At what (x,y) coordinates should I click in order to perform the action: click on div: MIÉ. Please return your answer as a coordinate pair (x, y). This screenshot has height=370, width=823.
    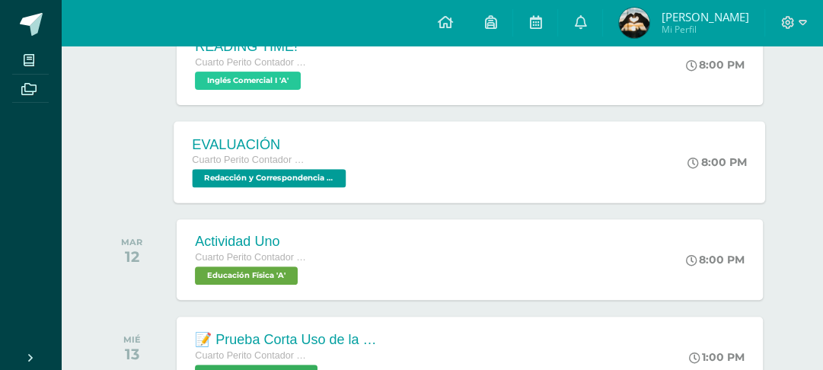
    Looking at the image, I should click on (132, 340).